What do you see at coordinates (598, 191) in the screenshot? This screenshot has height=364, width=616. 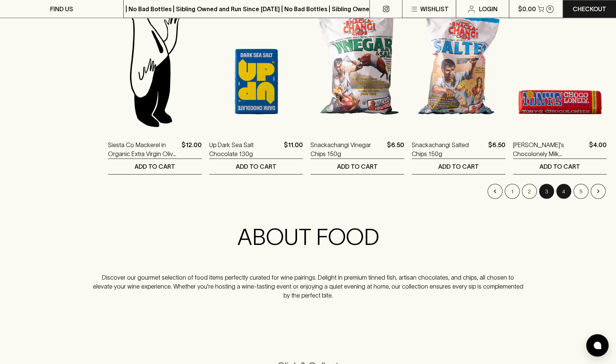 I see `button: Go to next page` at bounding box center [598, 191].